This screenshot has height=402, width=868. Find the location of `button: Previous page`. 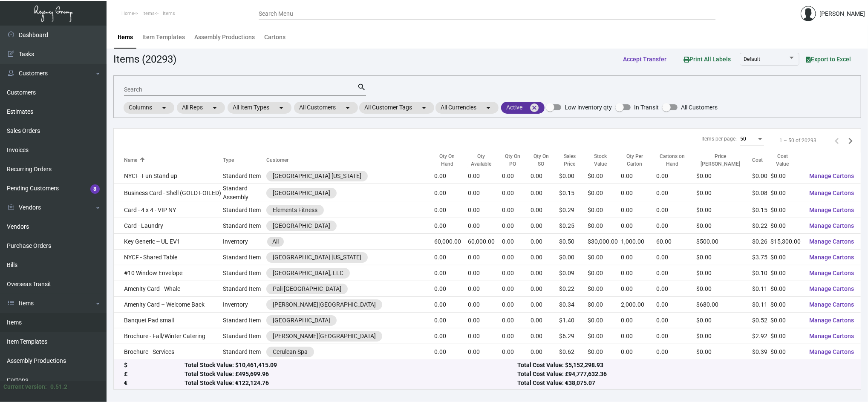

button: Previous page is located at coordinates (837, 141).